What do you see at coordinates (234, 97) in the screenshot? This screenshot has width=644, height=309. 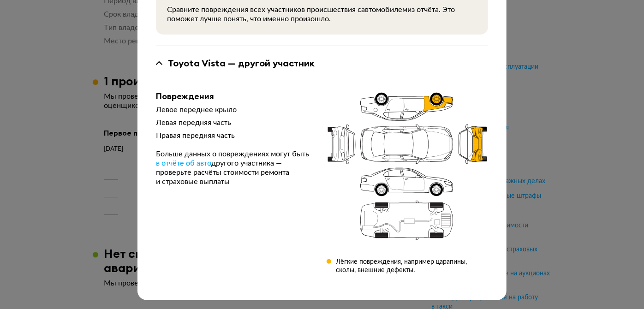 I see `div: Повреждения` at bounding box center [234, 97].